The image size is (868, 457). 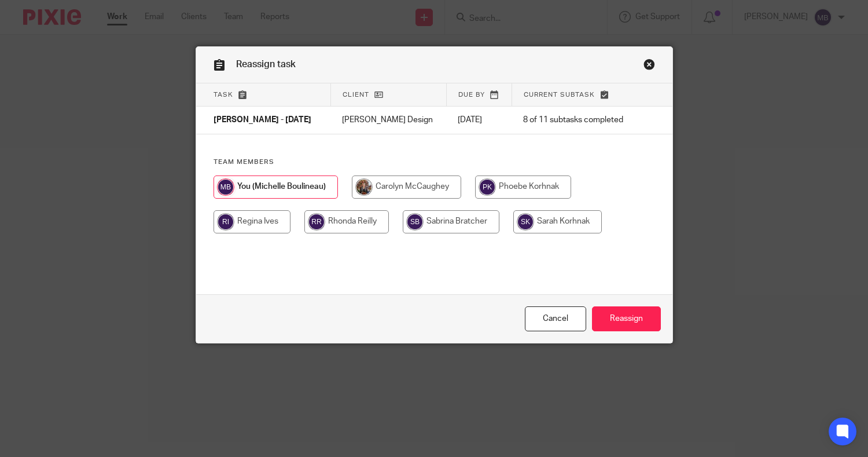 What do you see at coordinates (356, 95) in the screenshot?
I see `span: Client` at bounding box center [356, 95].